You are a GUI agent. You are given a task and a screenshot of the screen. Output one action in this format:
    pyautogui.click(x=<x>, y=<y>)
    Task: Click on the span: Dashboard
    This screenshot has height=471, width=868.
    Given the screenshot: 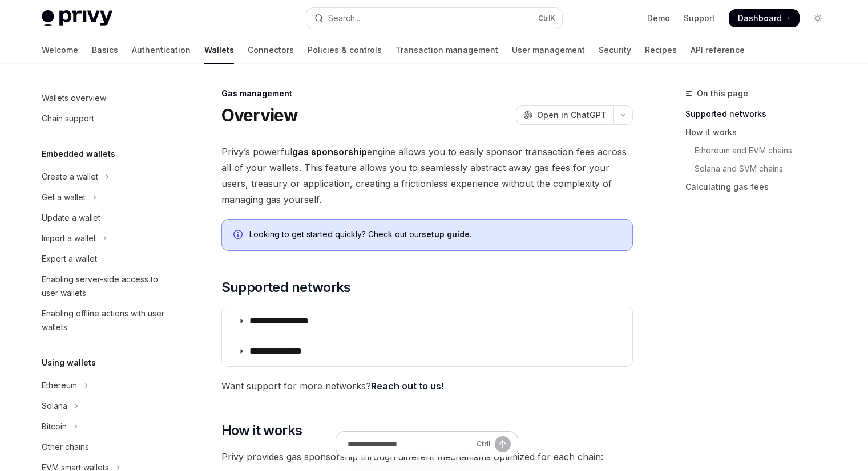 What is the action you would take?
    pyautogui.click(x=760, y=18)
    